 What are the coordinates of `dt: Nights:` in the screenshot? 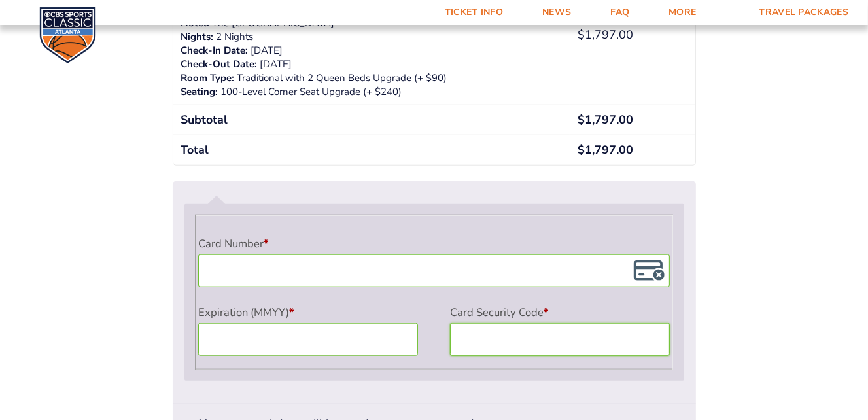 It's located at (198, 37).